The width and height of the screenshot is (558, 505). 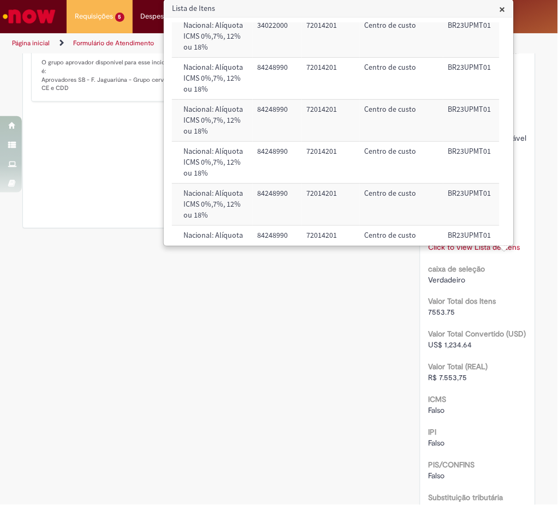 What do you see at coordinates (447, 378) in the screenshot?
I see `span: R$ 7.553,75` at bounding box center [447, 378].